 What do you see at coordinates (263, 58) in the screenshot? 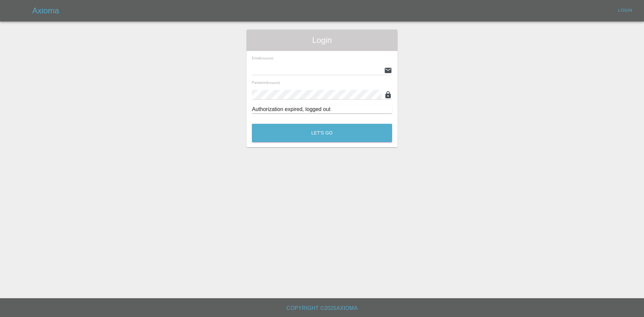
I see `span: Email` at bounding box center [263, 58].